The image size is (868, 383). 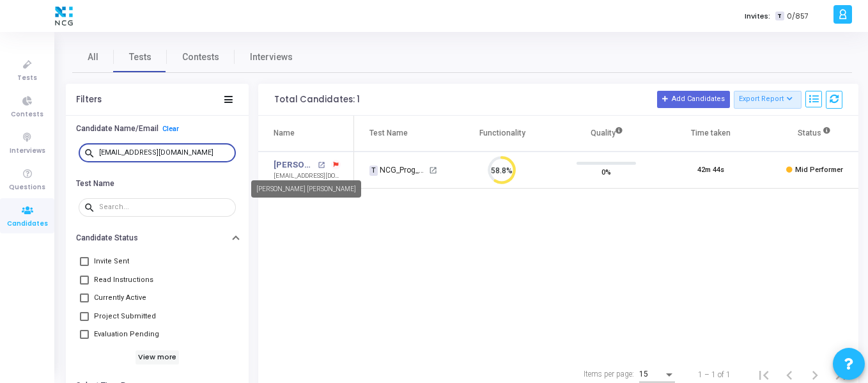 What do you see at coordinates (657, 375) in the screenshot?
I see `mat-select: Items per page:` at bounding box center [657, 375].